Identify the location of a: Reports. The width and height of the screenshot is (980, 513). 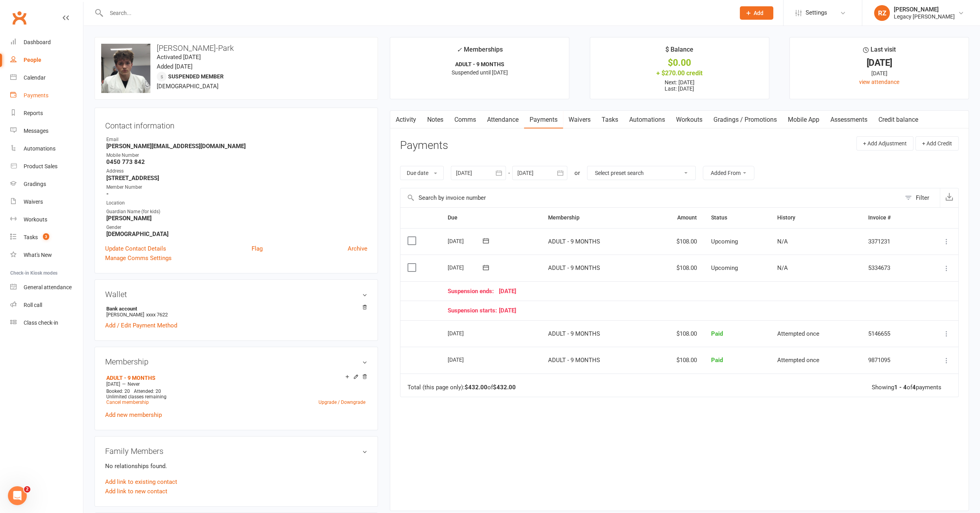
(47, 113).